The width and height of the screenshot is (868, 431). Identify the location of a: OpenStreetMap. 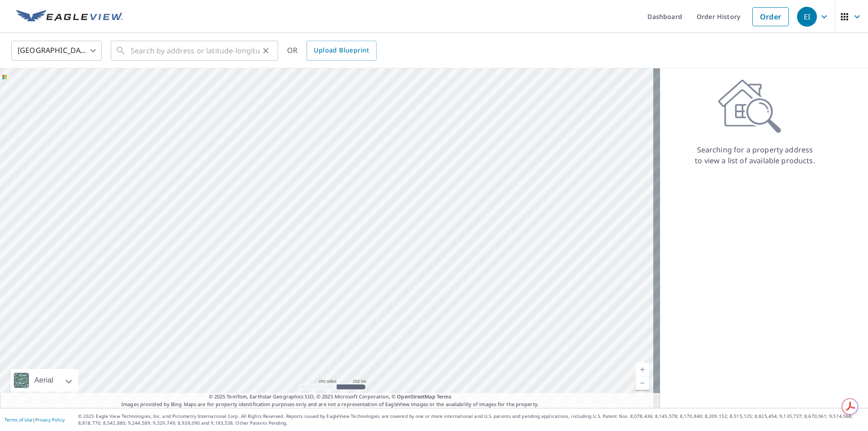
(415, 396).